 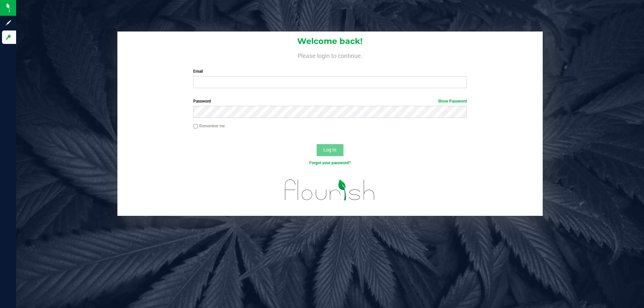 I want to click on button: Log In, so click(x=330, y=150).